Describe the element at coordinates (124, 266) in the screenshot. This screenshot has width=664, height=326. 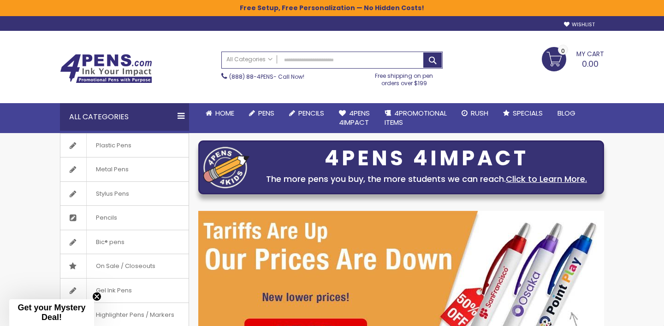
I see `a: On Sale / Closeouts` at that location.